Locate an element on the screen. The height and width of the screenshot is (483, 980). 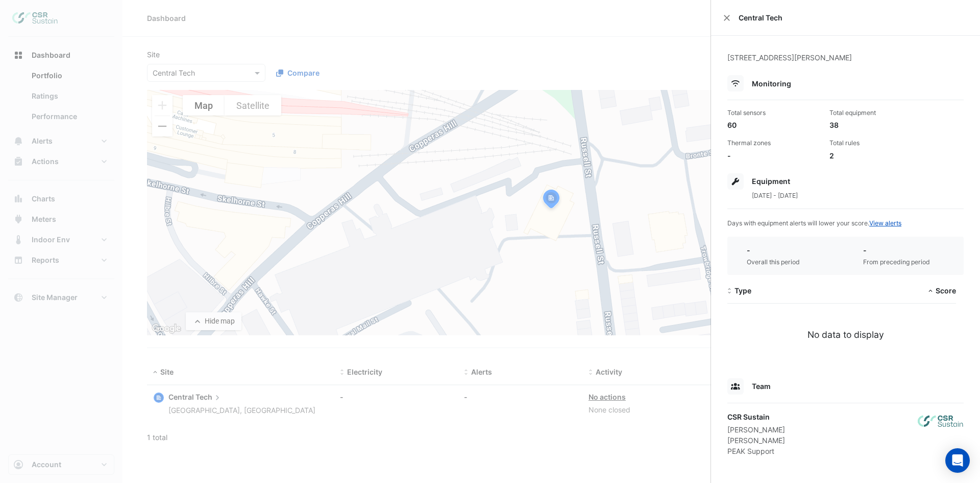
div: PEAK Support is located at coordinates (756, 451).